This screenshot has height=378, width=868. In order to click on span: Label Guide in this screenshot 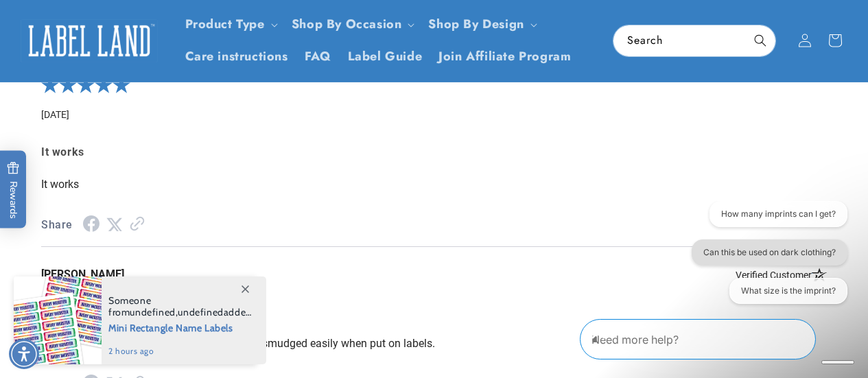, I will do `click(385, 56)`.